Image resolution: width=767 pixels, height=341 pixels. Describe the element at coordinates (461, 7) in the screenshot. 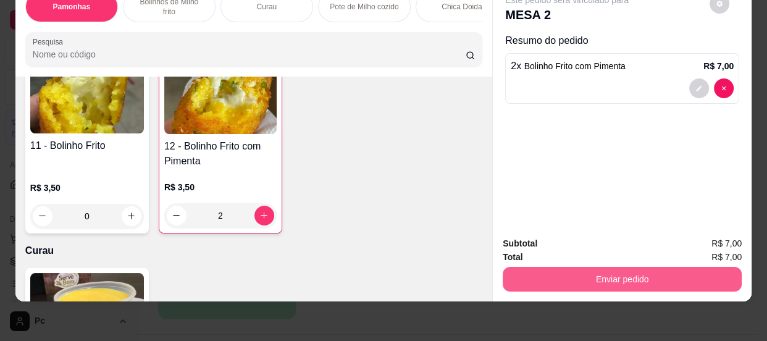

I see `p: Chica Doida` at that location.